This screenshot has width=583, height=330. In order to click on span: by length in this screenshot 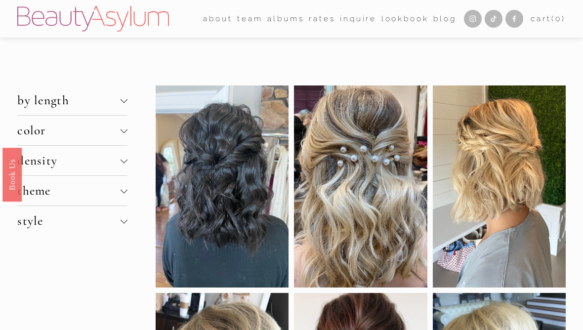, I will do `click(69, 100)`.